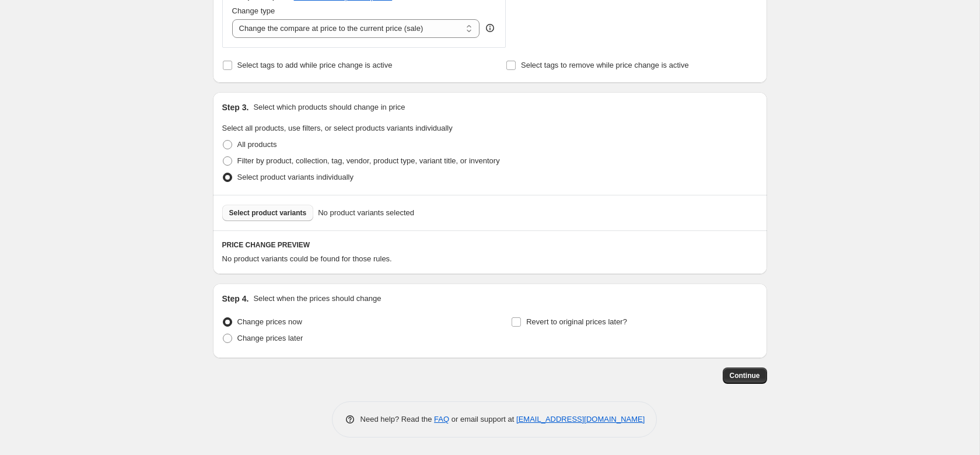 The height and width of the screenshot is (455, 980). Describe the element at coordinates (270, 338) in the screenshot. I see `span: Change prices later` at that location.